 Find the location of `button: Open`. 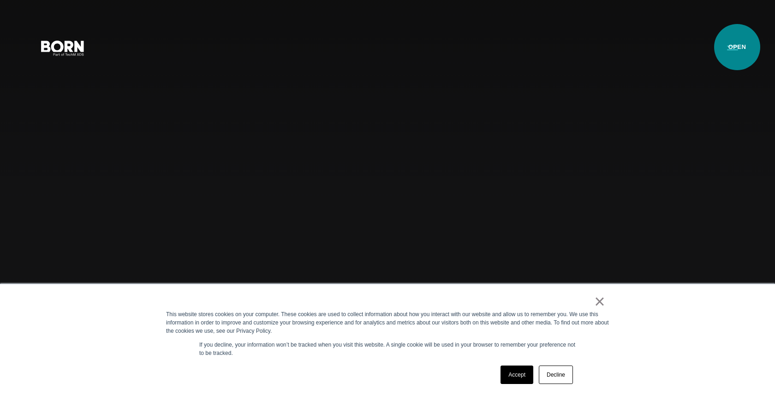

button: Open is located at coordinates (733, 48).